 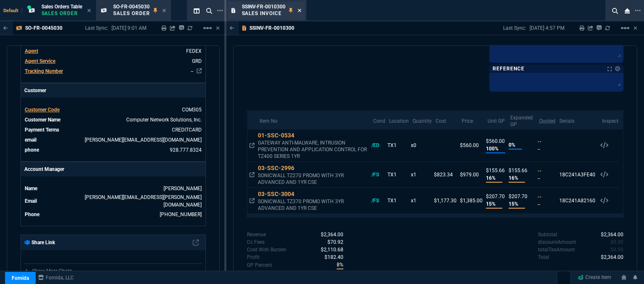 I want to click on a: msbcCompanyName, so click(x=56, y=278).